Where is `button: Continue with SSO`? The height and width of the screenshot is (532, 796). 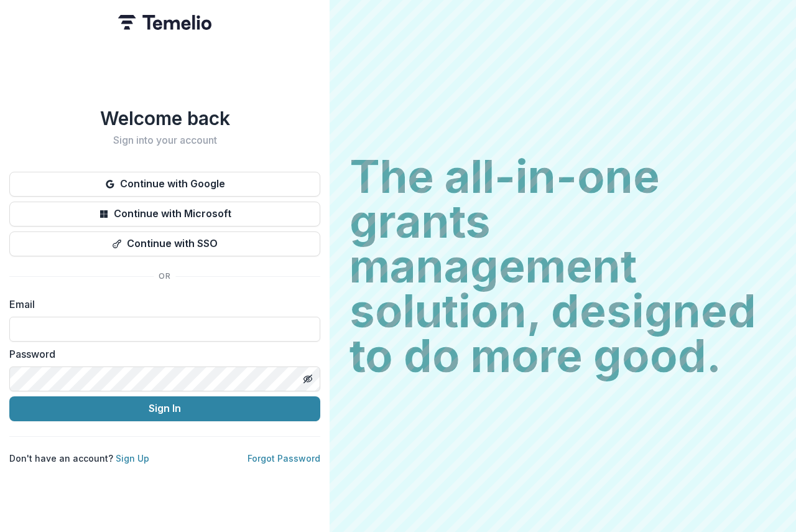
button: Continue with SSO is located at coordinates (165, 244).